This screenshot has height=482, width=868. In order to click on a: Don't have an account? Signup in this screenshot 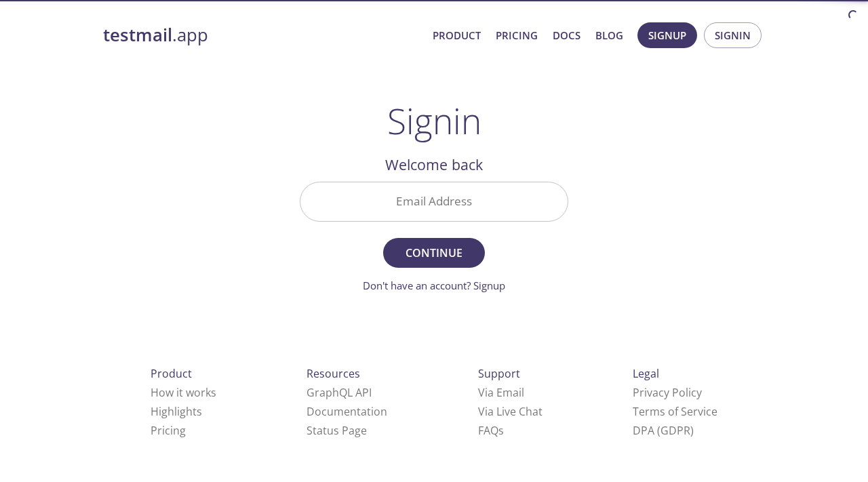, I will do `click(434, 285)`.